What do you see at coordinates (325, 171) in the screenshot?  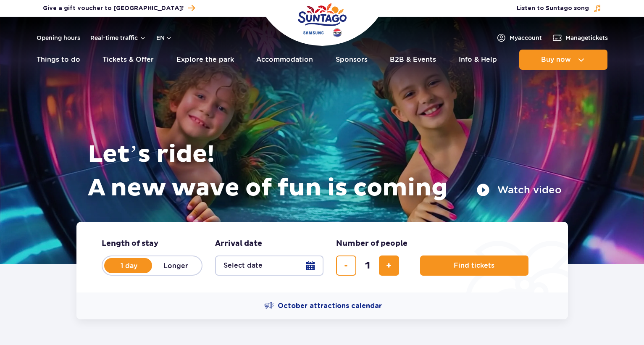 I see `h1: Let’s ride! A new wave of fun is coming` at bounding box center [325, 171].